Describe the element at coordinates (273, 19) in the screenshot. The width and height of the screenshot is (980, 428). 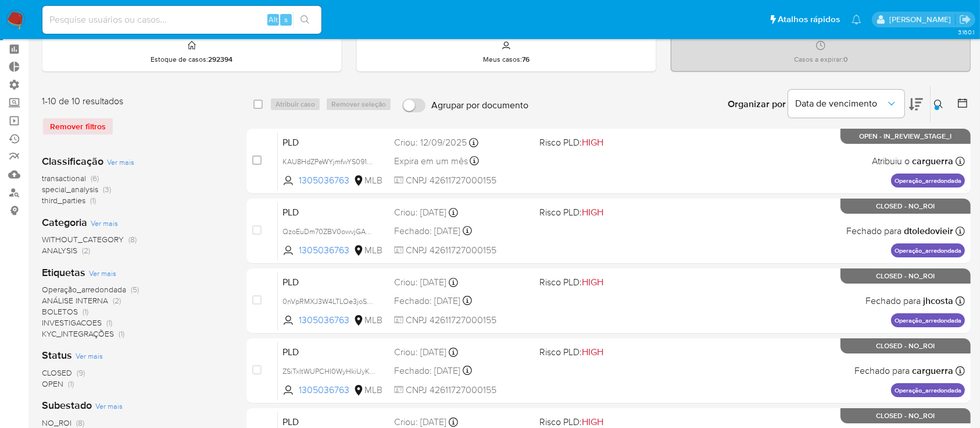
I see `span: Alt` at that location.